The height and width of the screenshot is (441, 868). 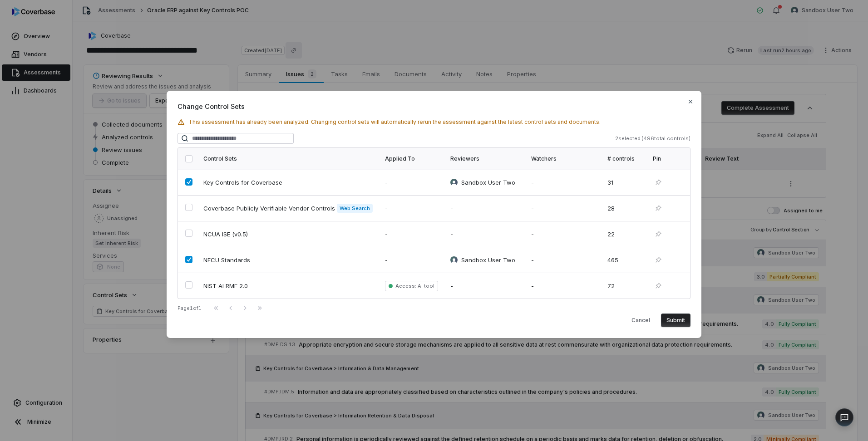 What do you see at coordinates (640, 321) in the screenshot?
I see `button: Cancel` at bounding box center [640, 321].